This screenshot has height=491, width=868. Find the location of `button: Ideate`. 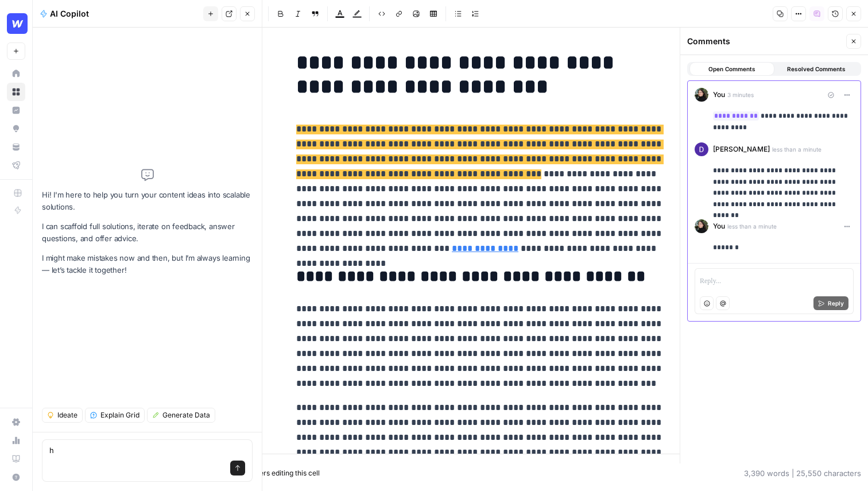

button: Ideate is located at coordinates (62, 415).